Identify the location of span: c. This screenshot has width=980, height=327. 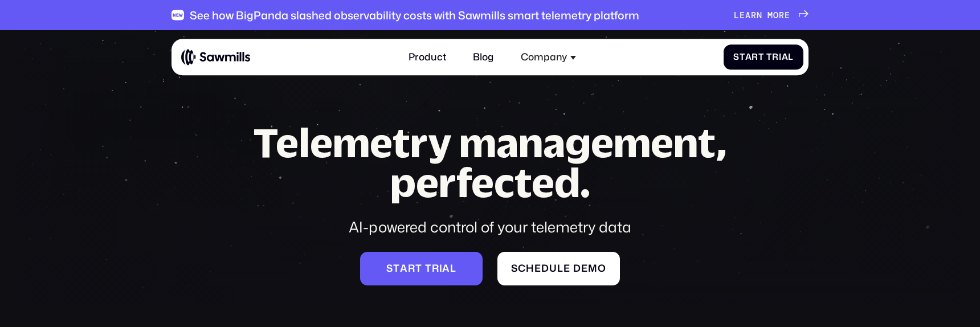
(522, 268).